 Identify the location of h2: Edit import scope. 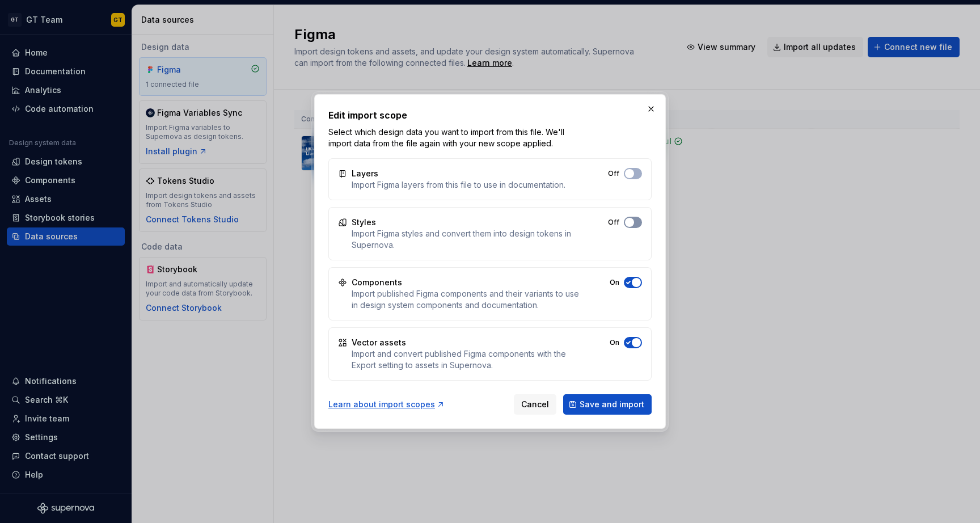
(490, 115).